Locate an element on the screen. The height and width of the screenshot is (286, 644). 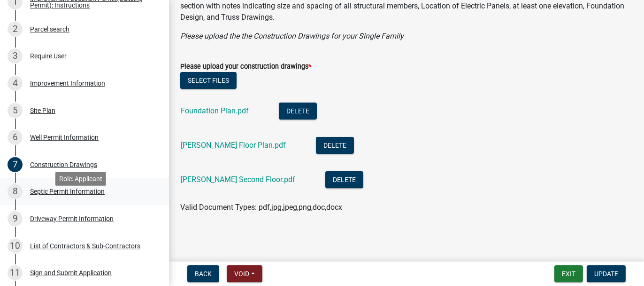
i: Please upload the the Construction Drawings for your Single Family is located at coordinates (292, 36).